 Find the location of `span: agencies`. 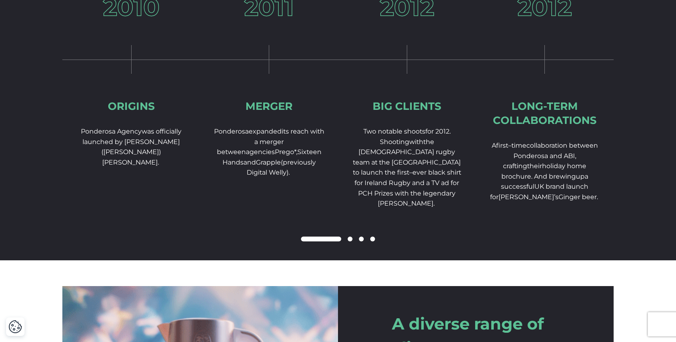

span: agencies is located at coordinates (260, 152).